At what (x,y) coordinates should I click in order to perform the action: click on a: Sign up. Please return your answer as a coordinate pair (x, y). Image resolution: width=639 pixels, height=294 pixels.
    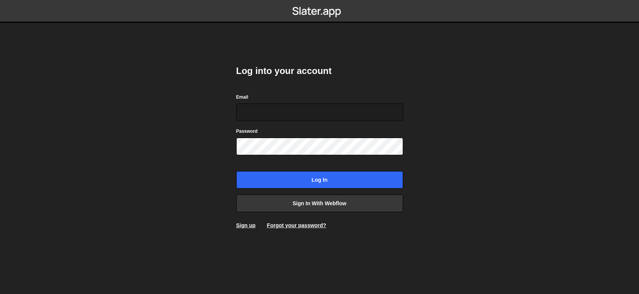
    Looking at the image, I should click on (246, 225).